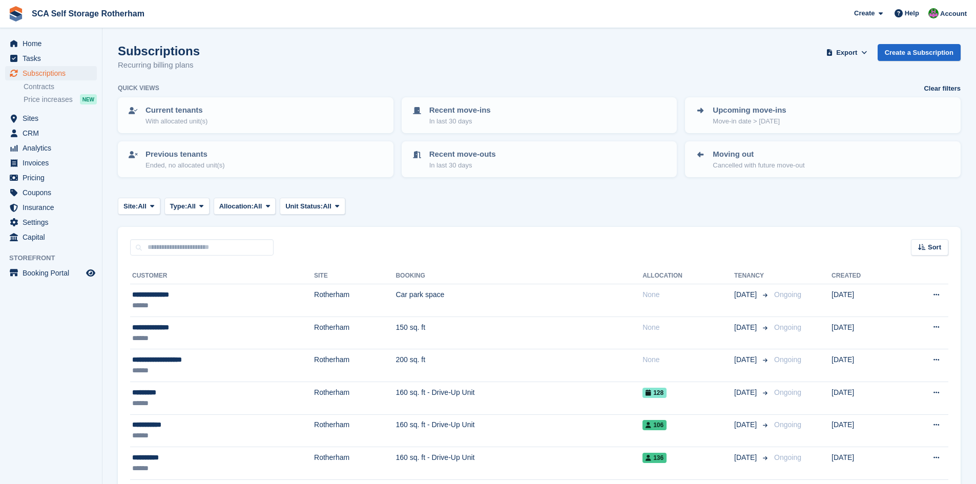 This screenshot has width=976, height=484. I want to click on td: 200 sq. ft, so click(519, 366).